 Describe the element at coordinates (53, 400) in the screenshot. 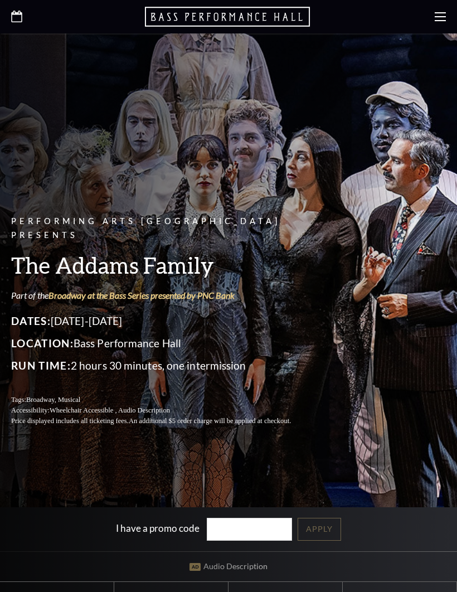

I see `span: Broadway, Musical` at that location.